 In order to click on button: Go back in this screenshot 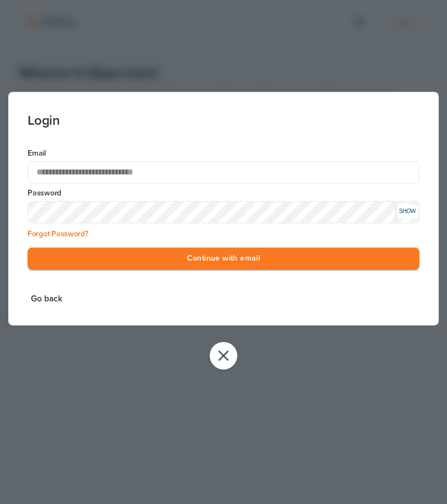, I will do `click(46, 298)`.